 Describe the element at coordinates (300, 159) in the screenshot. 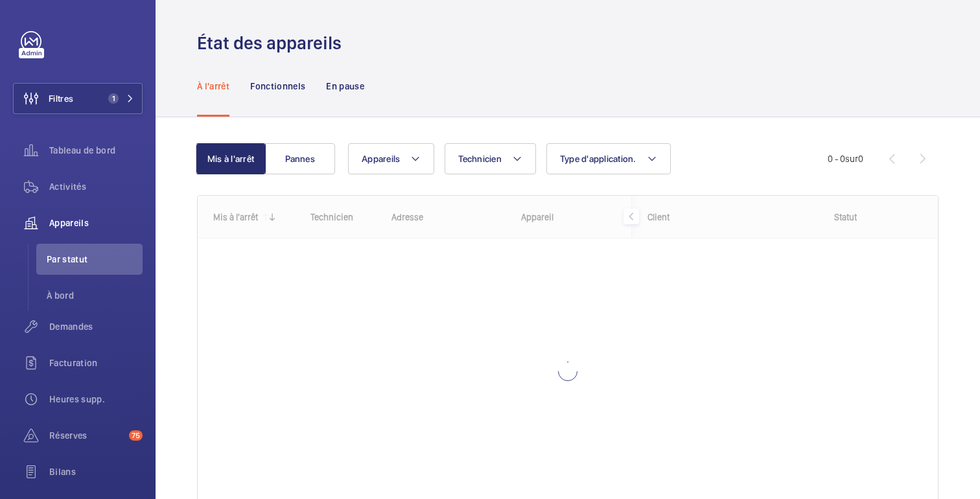

I see `button: Pannes` at that location.